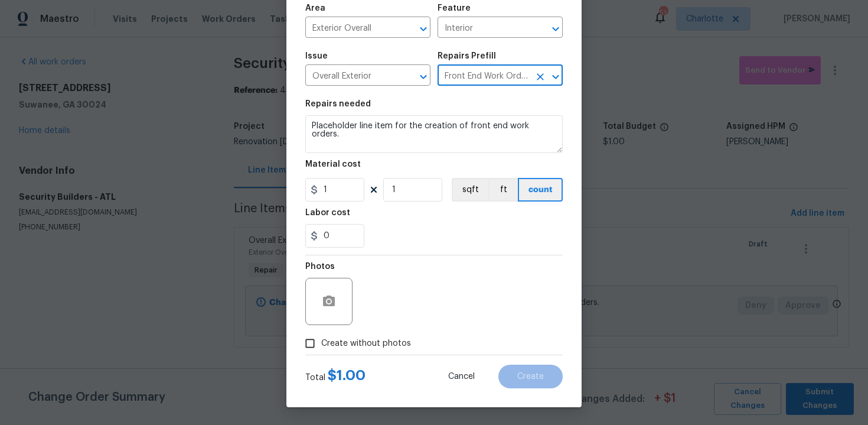 Image resolution: width=868 pixels, height=425 pixels. Describe the element at coordinates (335, 376) in the screenshot. I see `div: Total` at that location.